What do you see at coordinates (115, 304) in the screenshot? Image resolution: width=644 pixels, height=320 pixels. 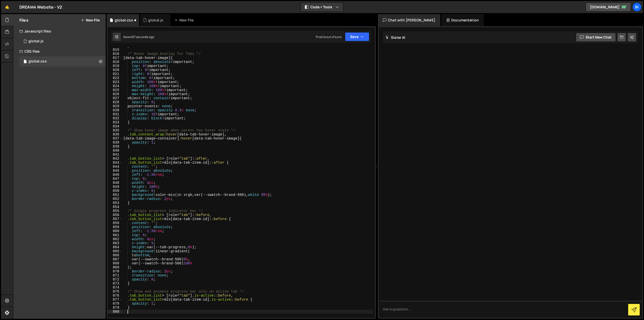 I see `div: 878` at bounding box center [115, 304].